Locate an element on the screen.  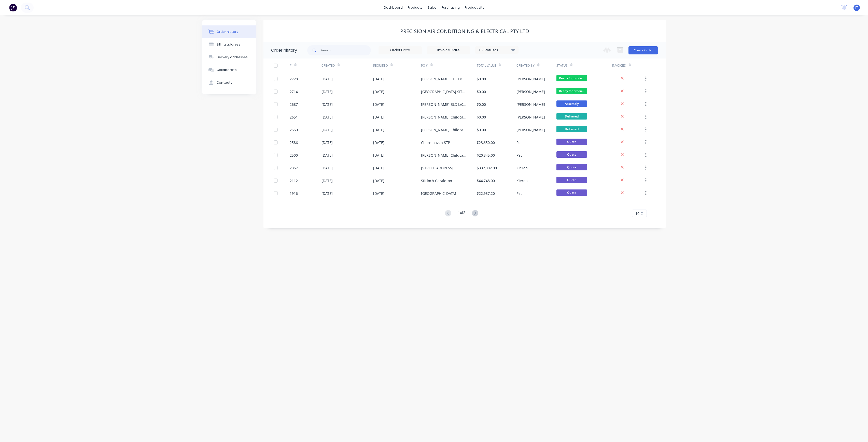
button: Collaborate is located at coordinates (229, 70).